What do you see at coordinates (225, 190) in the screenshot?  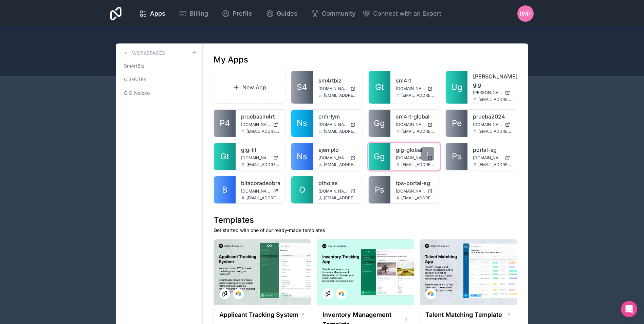 I see `a: B` at bounding box center [225, 190].